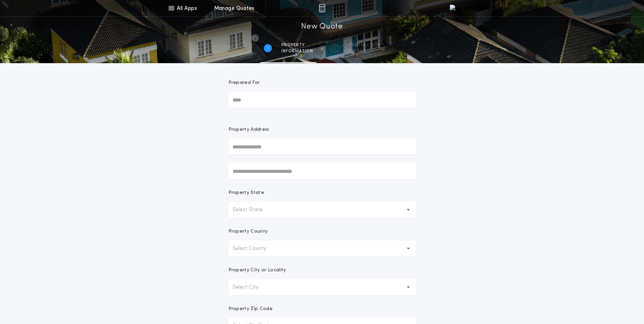 This screenshot has width=644, height=324. Describe the element at coordinates (297, 45) in the screenshot. I see `span: Property` at that location.